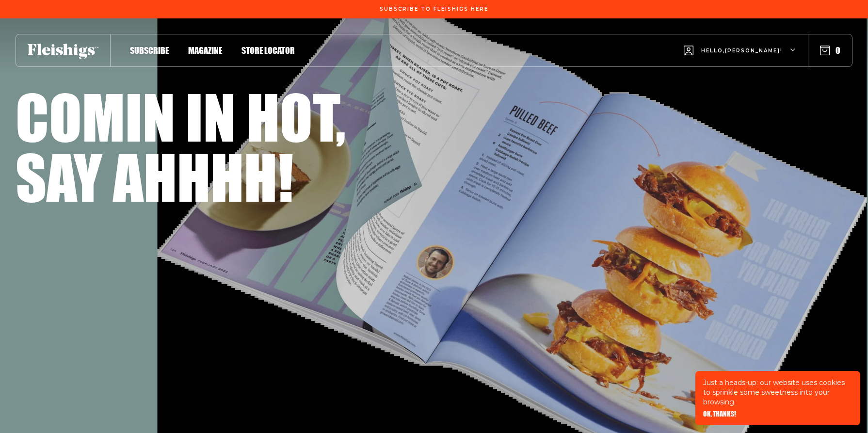 The image size is (868, 433). What do you see at coordinates (831, 50) in the screenshot?
I see `button: 0` at bounding box center [831, 50].